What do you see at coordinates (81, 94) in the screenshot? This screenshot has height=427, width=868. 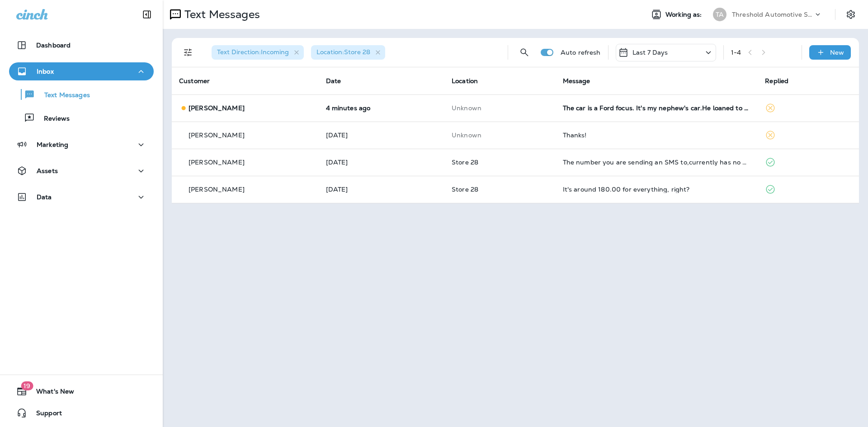 I see `button: Text Messages` at bounding box center [81, 94].